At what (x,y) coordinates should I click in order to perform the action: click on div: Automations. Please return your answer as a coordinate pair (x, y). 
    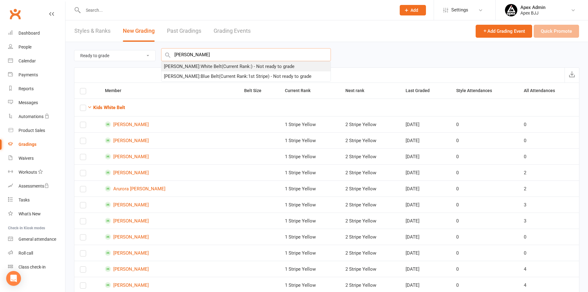
    Looking at the image, I should click on (31, 116).